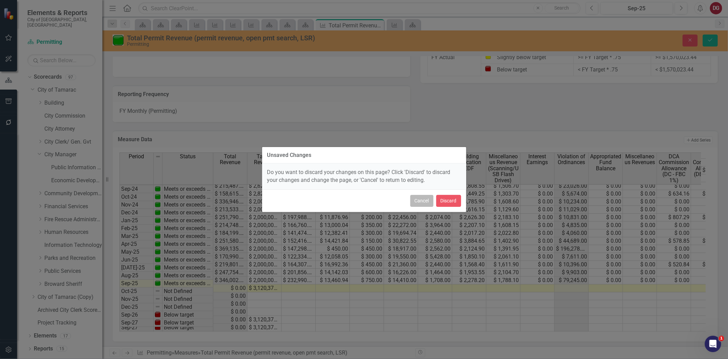 The image size is (728, 359). What do you see at coordinates (290, 155) in the screenshot?
I see `div: Unsaved Changes` at bounding box center [290, 155].